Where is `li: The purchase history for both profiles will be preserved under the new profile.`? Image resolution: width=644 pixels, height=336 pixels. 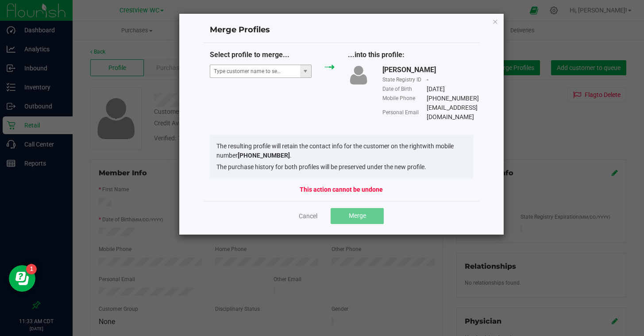
li: The purchase history for both profiles will be preserved under the new profile. is located at coordinates (341, 167).